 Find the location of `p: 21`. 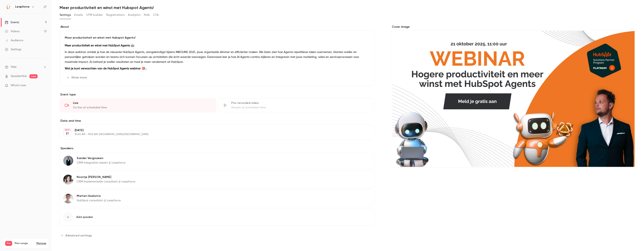

p: 21 is located at coordinates (67, 133).